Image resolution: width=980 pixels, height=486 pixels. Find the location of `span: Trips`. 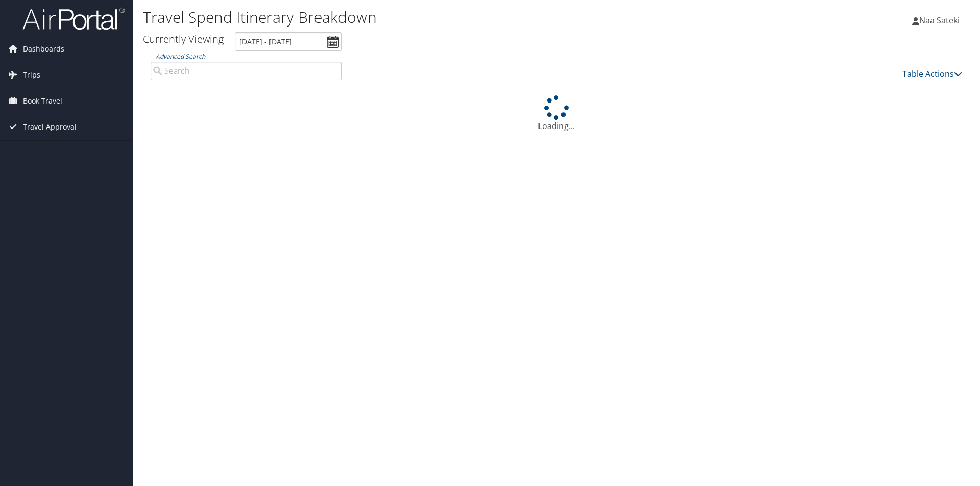

span: Trips is located at coordinates (32, 75).